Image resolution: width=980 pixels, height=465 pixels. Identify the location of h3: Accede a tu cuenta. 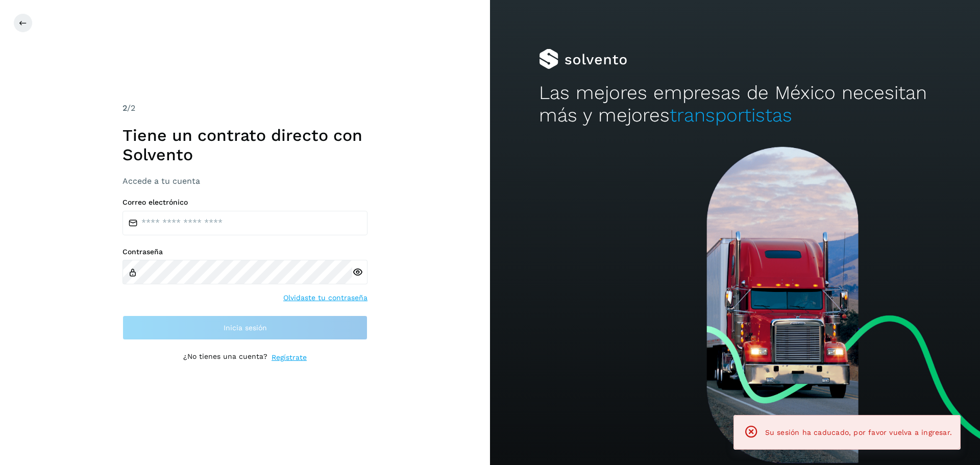
(245, 181).